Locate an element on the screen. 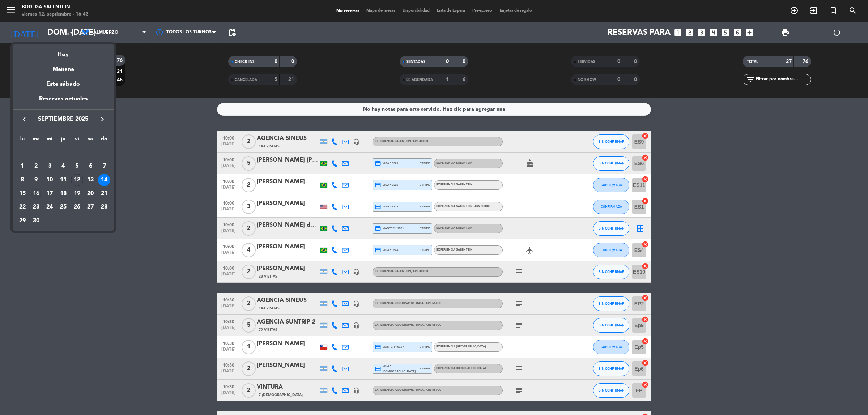  div: 8 is located at coordinates (23, 180).